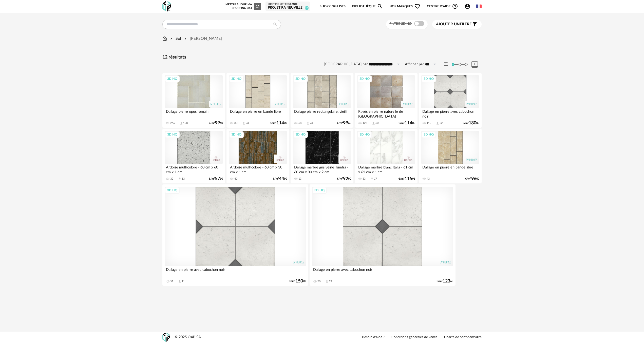 This screenshot has width=644, height=343. I want to click on a: Besoin d'aide ?, so click(373, 337).